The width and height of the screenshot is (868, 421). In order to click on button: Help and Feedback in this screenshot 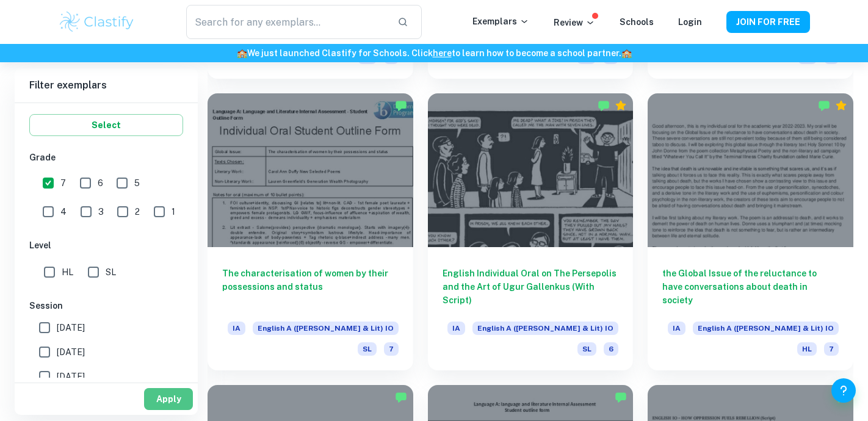, I will do `click(843, 391)`.